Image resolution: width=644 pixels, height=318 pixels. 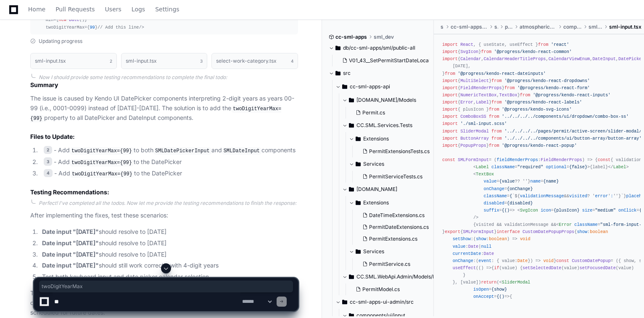 I want to click on span: pages, so click(x=509, y=27).